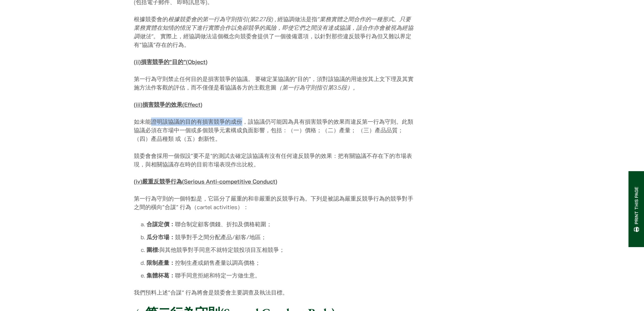 The height and width of the screenshot is (311, 644). Describe the element at coordinates (177, 62) in the screenshot. I see `u: 目的` at that location.